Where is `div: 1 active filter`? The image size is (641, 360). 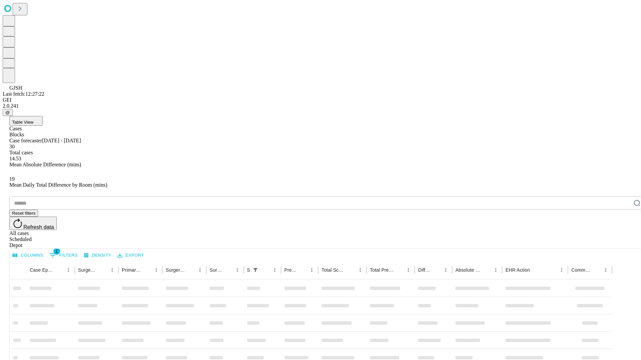 div: 1 active filter is located at coordinates (255, 270).